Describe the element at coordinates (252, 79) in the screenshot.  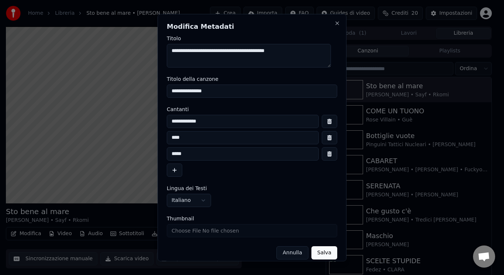
I see `label: Titolo della canzone` at that location.